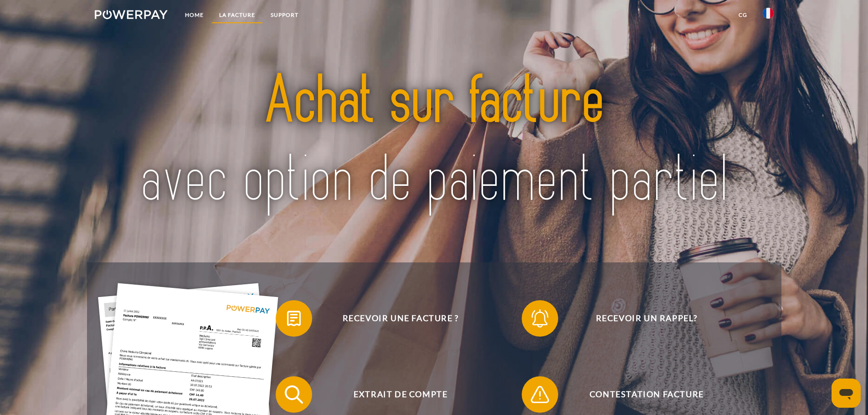 The height and width of the screenshot is (415, 868). Describe the element at coordinates (640, 319) in the screenshot. I see `a: Recevoir un rappel?` at that location.